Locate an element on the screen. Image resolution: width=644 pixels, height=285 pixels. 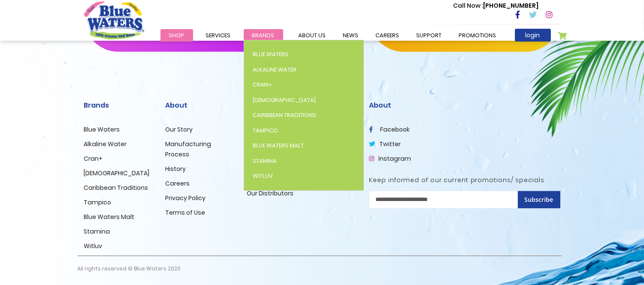
a: support is located at coordinates (429, 35).